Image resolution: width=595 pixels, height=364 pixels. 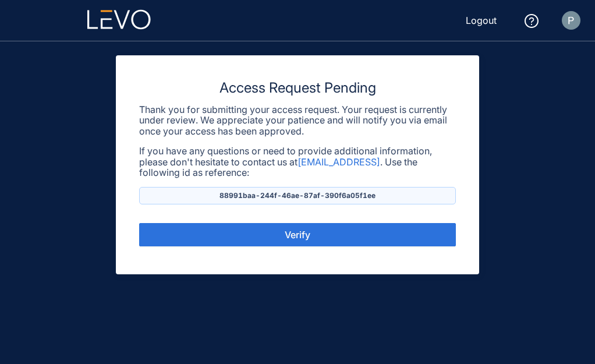 What do you see at coordinates (298, 88) in the screenshot?
I see `h3: Access Request Pending` at bounding box center [298, 88].